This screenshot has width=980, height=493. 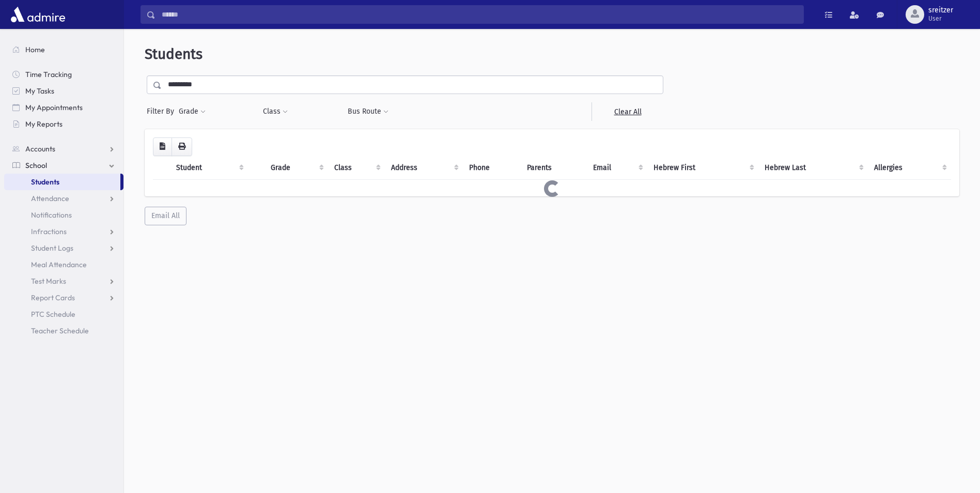 What do you see at coordinates (63, 232) in the screenshot?
I see `a: Infractions` at bounding box center [63, 232].